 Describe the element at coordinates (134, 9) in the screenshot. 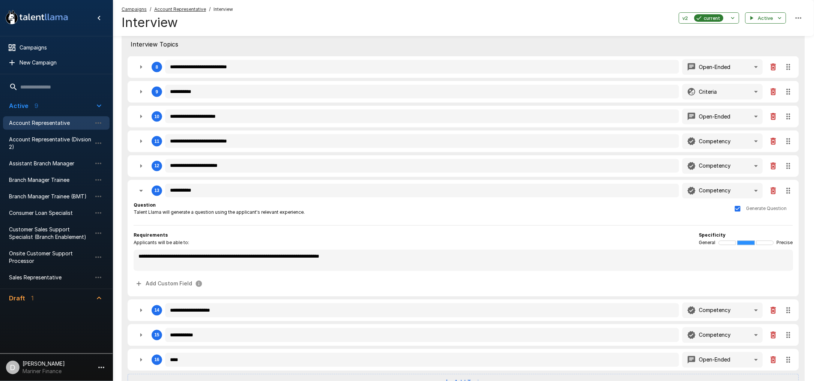

I see `u: Campaigns` at that location.